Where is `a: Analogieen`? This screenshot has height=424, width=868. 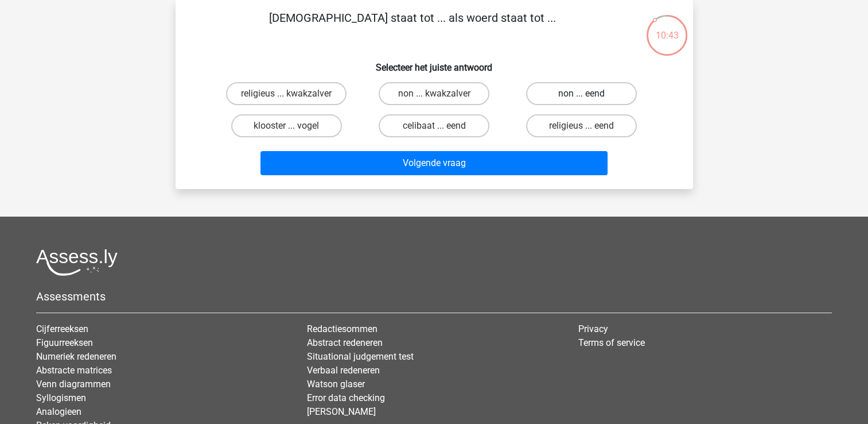
a: Analogieen is located at coordinates (59, 411).